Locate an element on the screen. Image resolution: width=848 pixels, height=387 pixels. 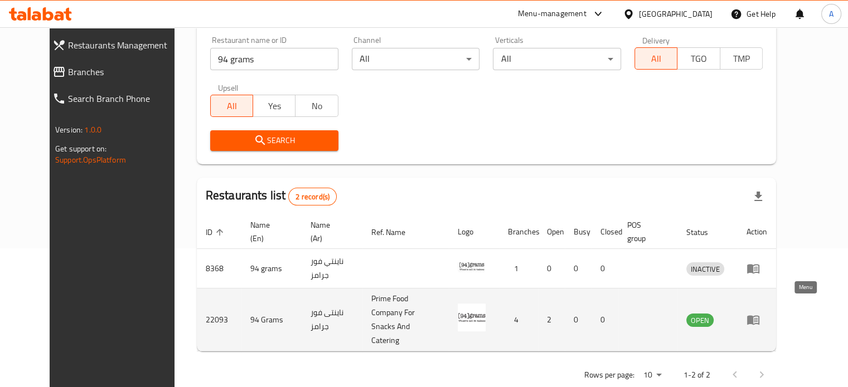
span: A is located at coordinates (831, 14).